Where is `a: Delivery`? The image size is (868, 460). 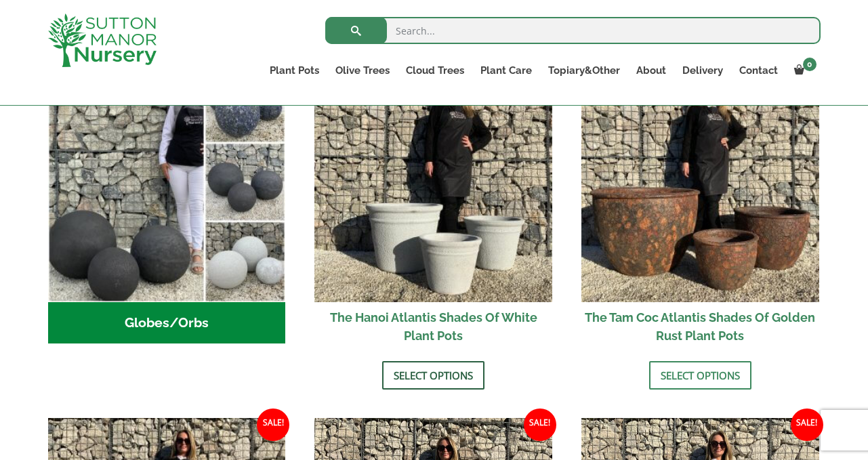
a: Delivery is located at coordinates (703, 70).